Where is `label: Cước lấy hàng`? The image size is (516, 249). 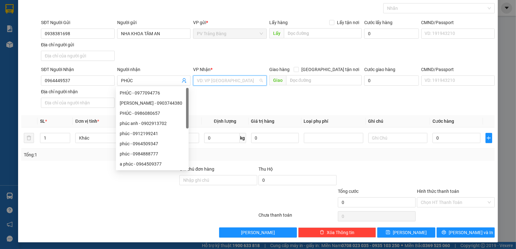
label: Cước lấy hàng is located at coordinates (378, 23).